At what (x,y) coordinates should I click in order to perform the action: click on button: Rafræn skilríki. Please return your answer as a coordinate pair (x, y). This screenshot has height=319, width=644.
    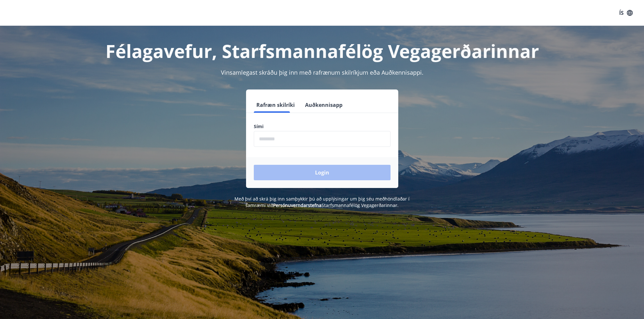
    Looking at the image, I should click on (275, 105).